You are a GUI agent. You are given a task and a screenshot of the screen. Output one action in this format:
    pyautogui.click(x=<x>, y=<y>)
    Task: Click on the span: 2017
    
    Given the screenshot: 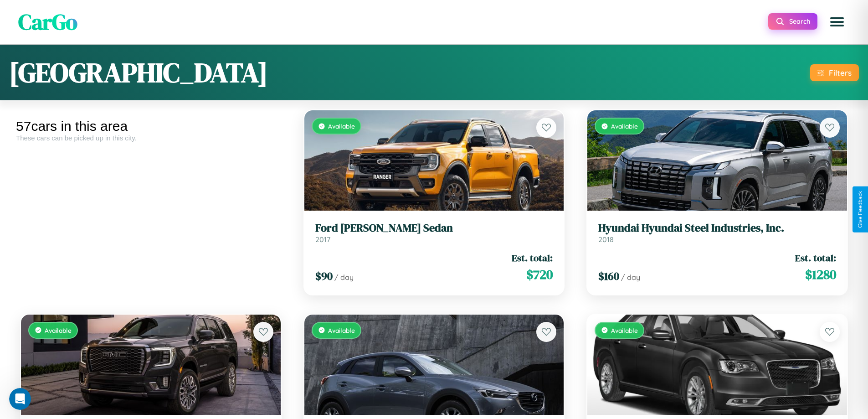 What is the action you would take?
    pyautogui.click(x=323, y=239)
    